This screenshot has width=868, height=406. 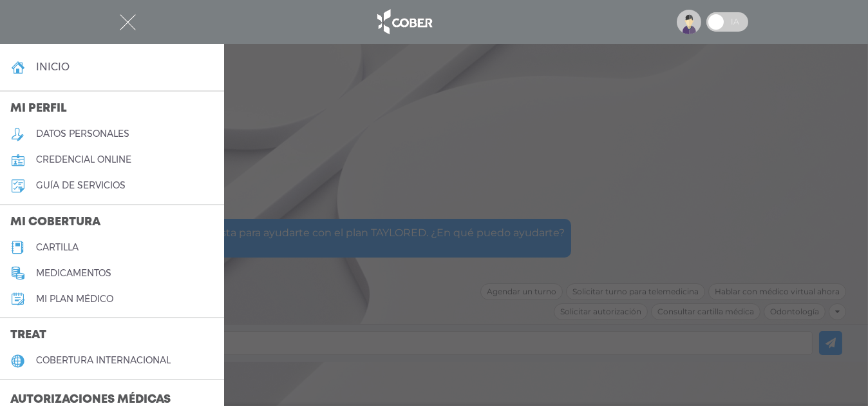 What do you see at coordinates (128, 22) in the screenshot?
I see `img: Cober_menu-close-white.svg` at bounding box center [128, 22].